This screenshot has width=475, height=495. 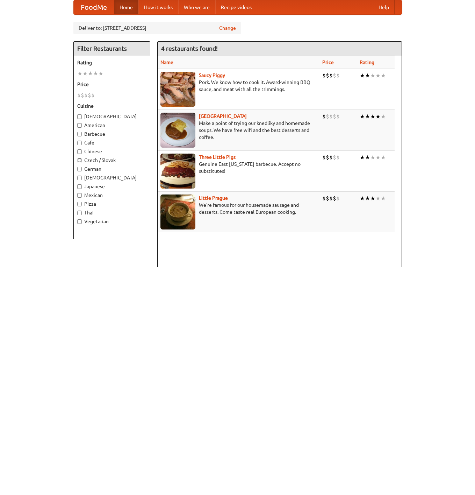 I want to click on h5: Price, so click(x=112, y=84).